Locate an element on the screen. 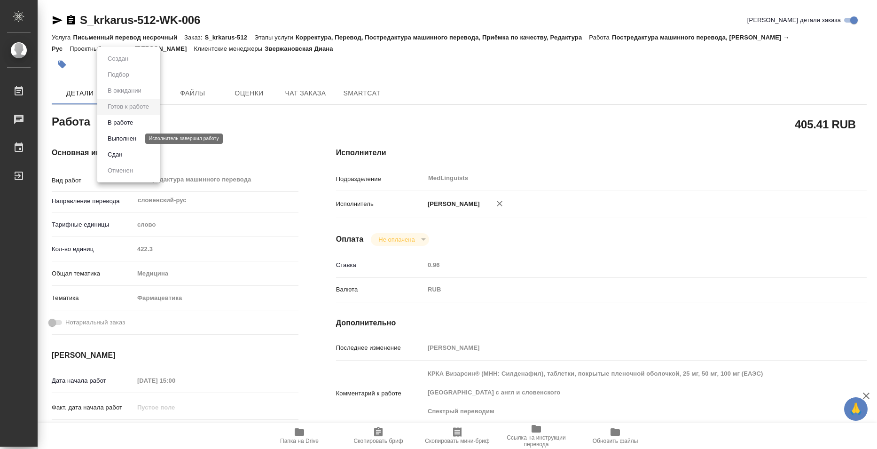  button: Сдан is located at coordinates (115, 155).